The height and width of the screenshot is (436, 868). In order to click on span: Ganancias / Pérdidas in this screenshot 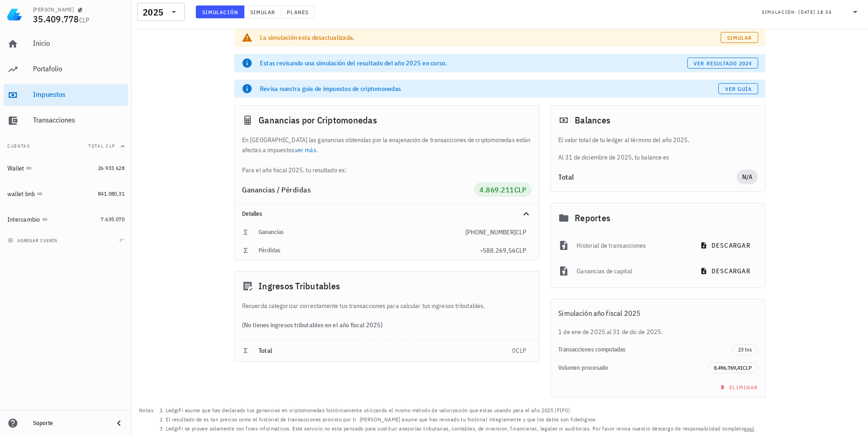, I will do `click(276, 189)`.